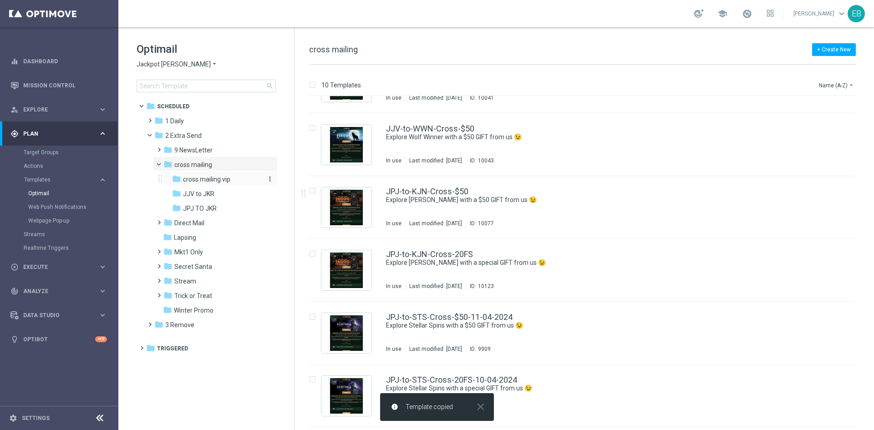  Describe the element at coordinates (451, 380) in the screenshot. I see `a: JPJ-to-STS-Cross-20FS-10-04-2024` at that location.